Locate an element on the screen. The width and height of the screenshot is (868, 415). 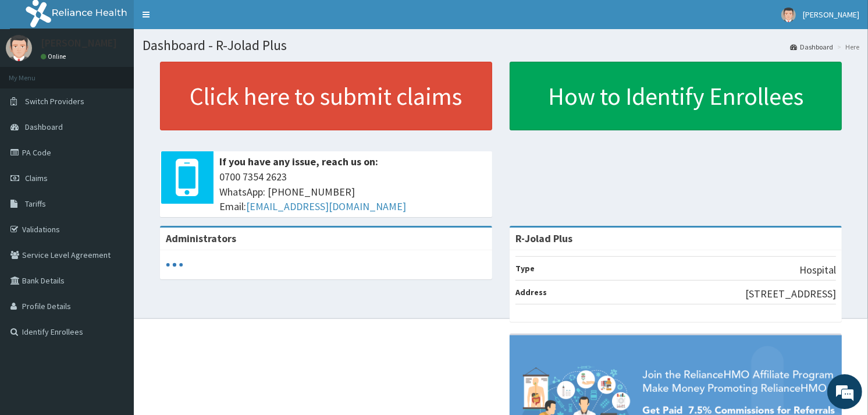
svg: audio-loading is located at coordinates (174, 265).